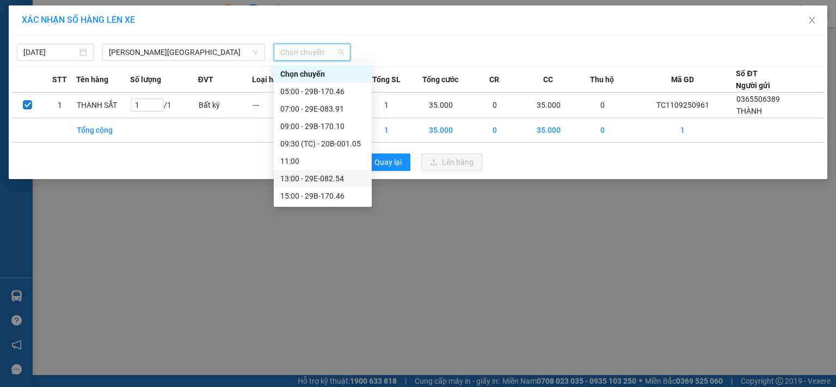  What do you see at coordinates (145, 79) in the screenshot?
I see `span: Số lượng` at bounding box center [145, 79].